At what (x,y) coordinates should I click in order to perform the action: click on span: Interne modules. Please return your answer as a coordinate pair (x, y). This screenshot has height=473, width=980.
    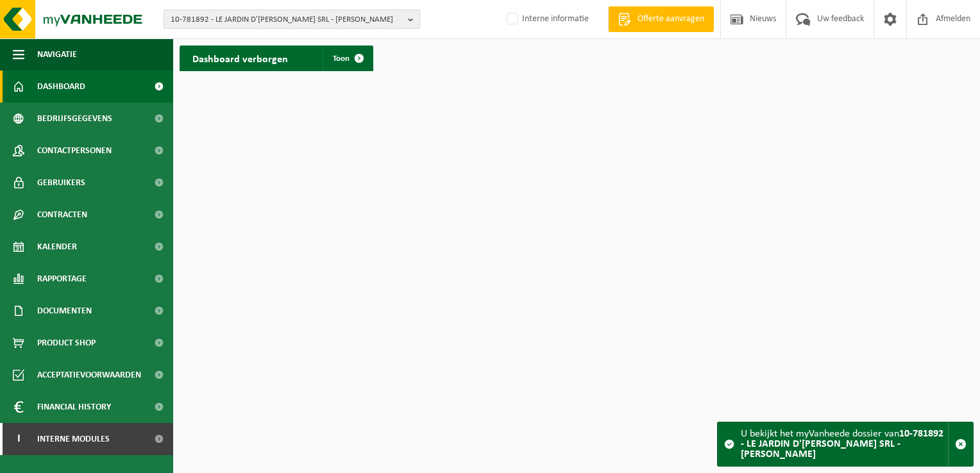
    Looking at the image, I should click on (73, 439).